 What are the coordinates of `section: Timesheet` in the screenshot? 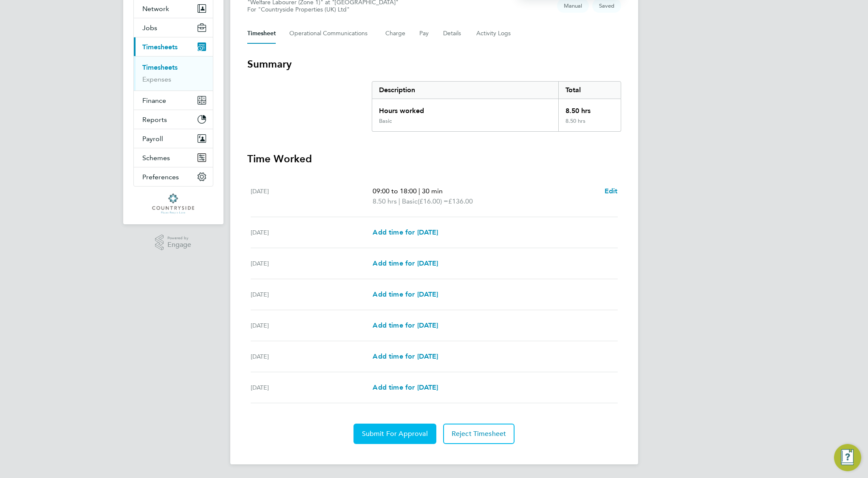 It's located at (434, 250).